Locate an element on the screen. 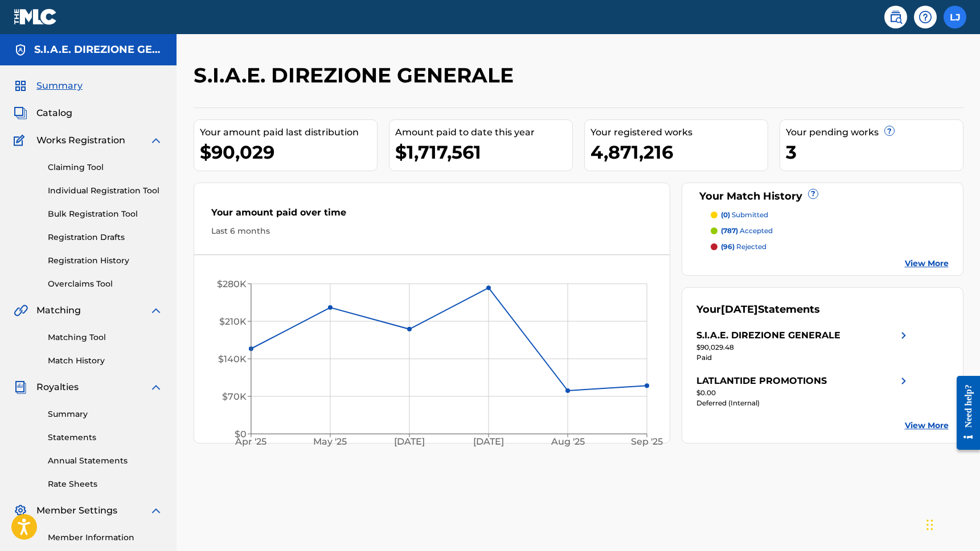 This screenshot has height=551, width=980. a: Individual Registration Tool is located at coordinates (105, 190).